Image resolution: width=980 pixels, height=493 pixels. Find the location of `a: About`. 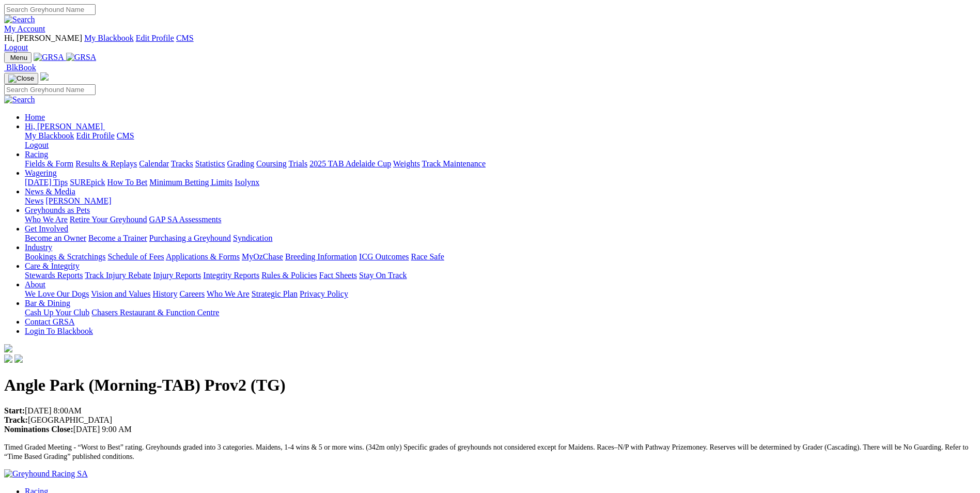

a: About is located at coordinates (35, 284).